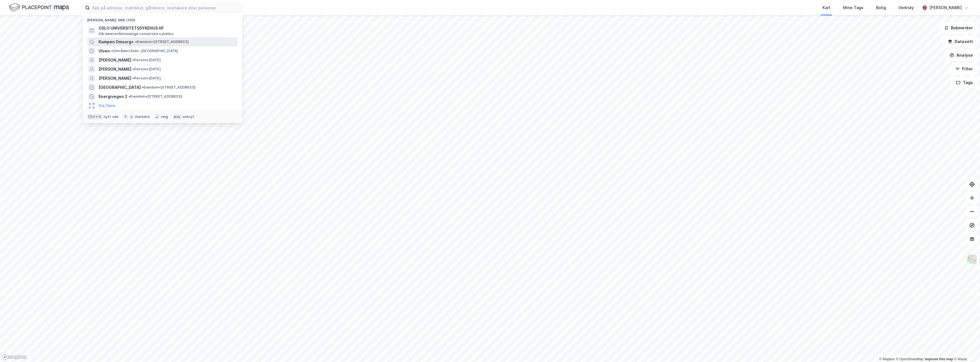  I want to click on div: nytt søk, so click(111, 117).